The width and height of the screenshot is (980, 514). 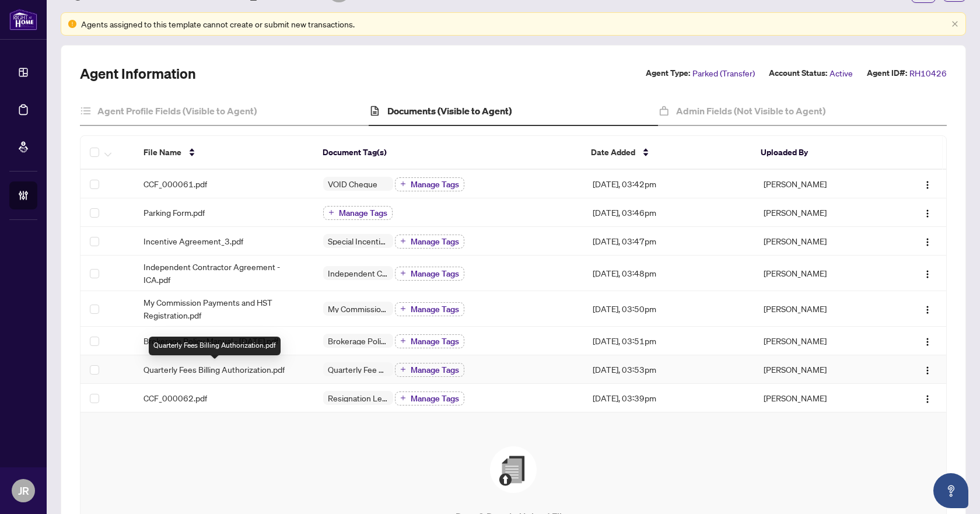 What do you see at coordinates (358, 241) in the screenshot?
I see `span: Special Incentive Agreement` at bounding box center [358, 241].